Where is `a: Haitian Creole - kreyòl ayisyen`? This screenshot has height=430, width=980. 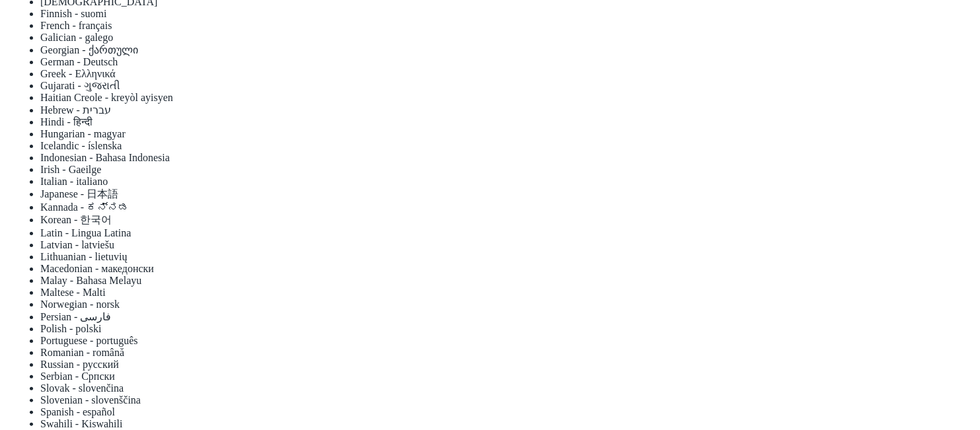 a: Haitian Creole - kreyòl ayisyen is located at coordinates (107, 97).